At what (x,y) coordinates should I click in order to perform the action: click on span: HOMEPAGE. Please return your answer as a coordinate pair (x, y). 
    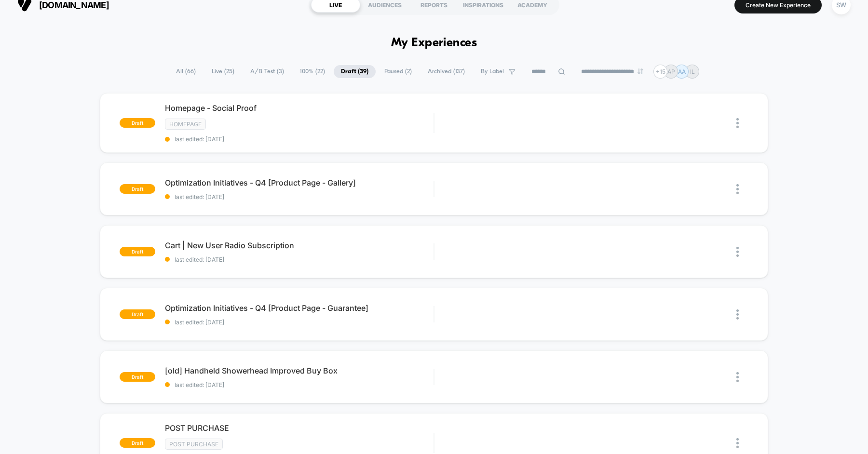
    Looking at the image, I should click on (185, 124).